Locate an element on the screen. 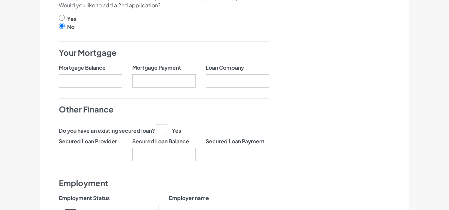 The width and height of the screenshot is (449, 210). h4: Employment is located at coordinates (164, 183).